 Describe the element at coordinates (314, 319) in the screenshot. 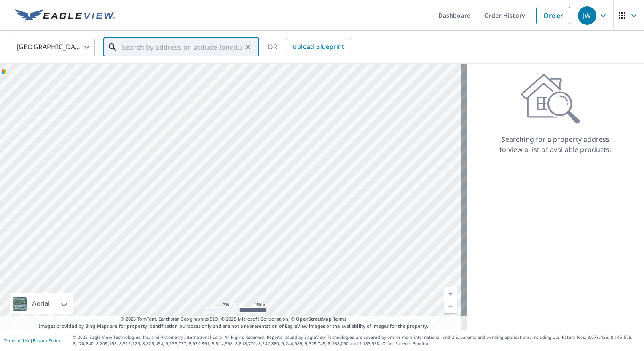

I see `a: OpenStreetMap` at that location.